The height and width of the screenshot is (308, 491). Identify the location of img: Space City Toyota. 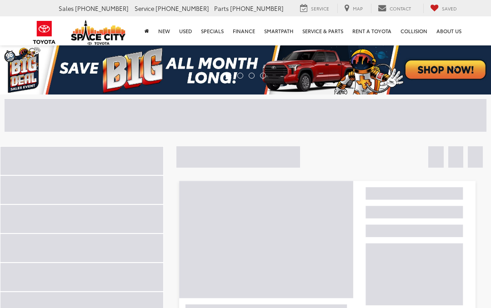
(98, 32).